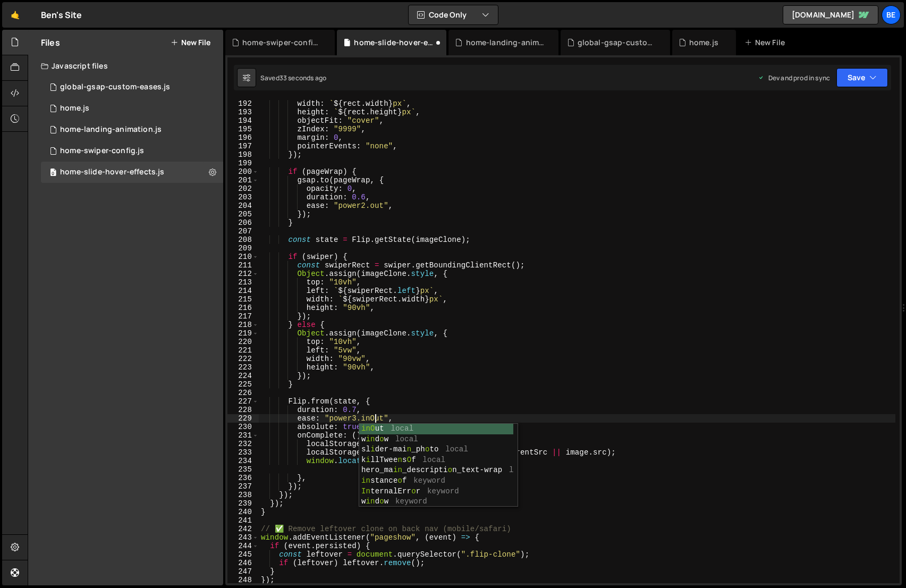 Image resolution: width=906 pixels, height=588 pixels. I want to click on div: 204, so click(243, 206).